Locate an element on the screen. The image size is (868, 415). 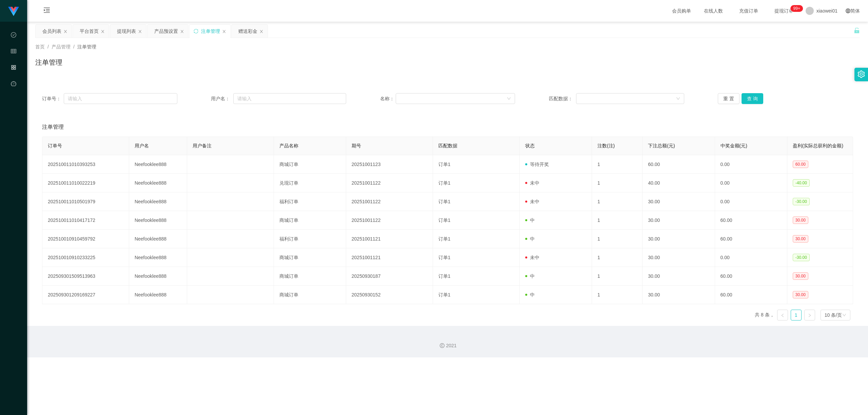
button: 重 置 is located at coordinates (728, 99).